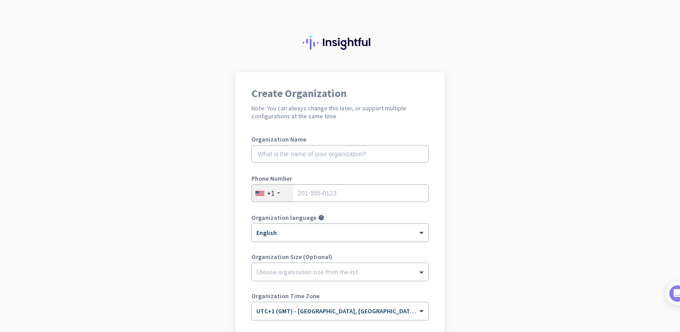 This screenshot has width=680, height=332. I want to click on i: help, so click(321, 218).